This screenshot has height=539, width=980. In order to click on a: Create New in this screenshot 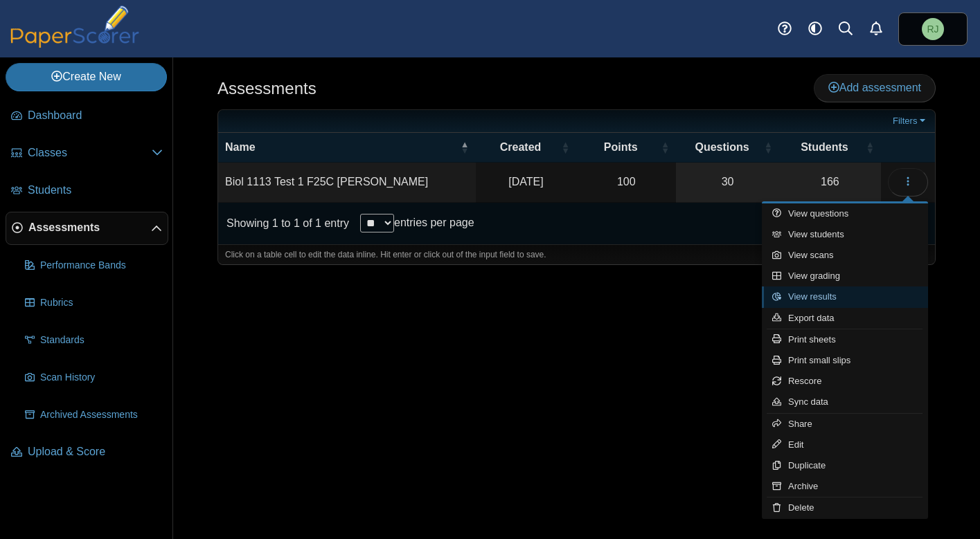, I will do `click(86, 77)`.